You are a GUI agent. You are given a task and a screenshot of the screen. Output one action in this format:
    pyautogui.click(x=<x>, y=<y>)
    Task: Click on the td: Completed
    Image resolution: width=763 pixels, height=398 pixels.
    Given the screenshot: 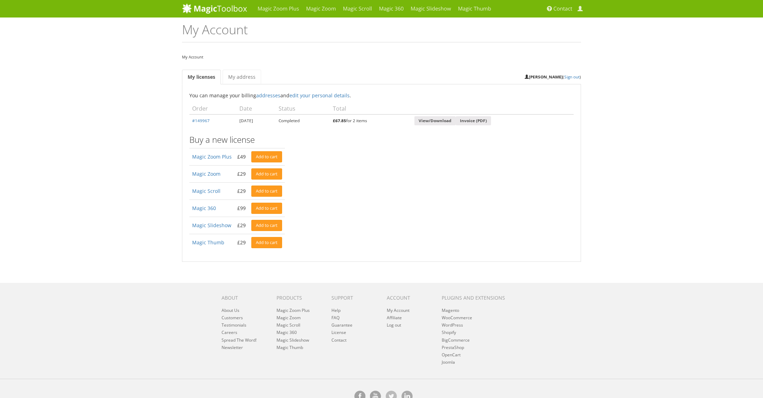 What is the action you would take?
    pyautogui.click(x=303, y=121)
    